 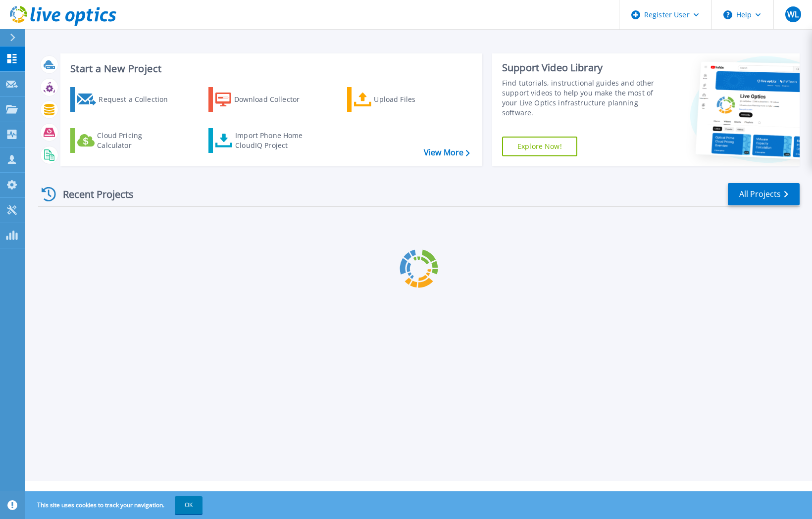 What do you see at coordinates (414, 100) in the screenshot?
I see `div: Upload Files` at bounding box center [414, 100].